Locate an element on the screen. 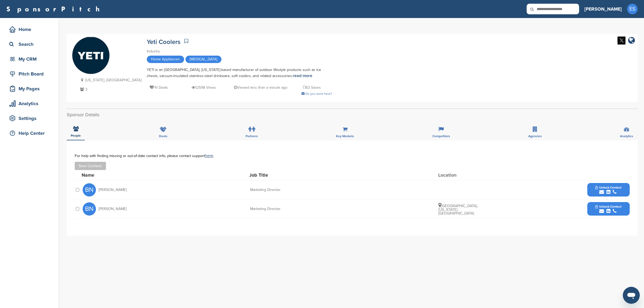  a: company link is located at coordinates (631, 41).